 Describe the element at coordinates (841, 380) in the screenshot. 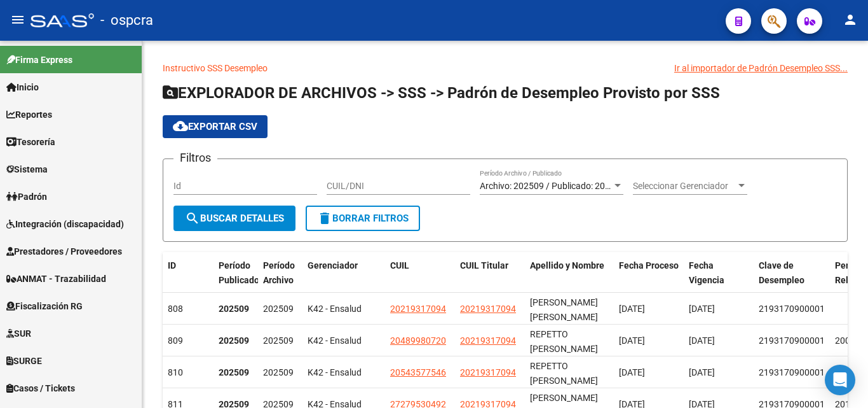

I see `div: Open Intercom Messenger` at that location.